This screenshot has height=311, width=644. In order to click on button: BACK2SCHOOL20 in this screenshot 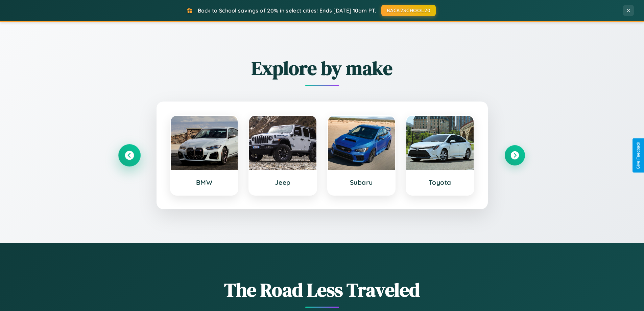, I will do `click(409, 11)`.